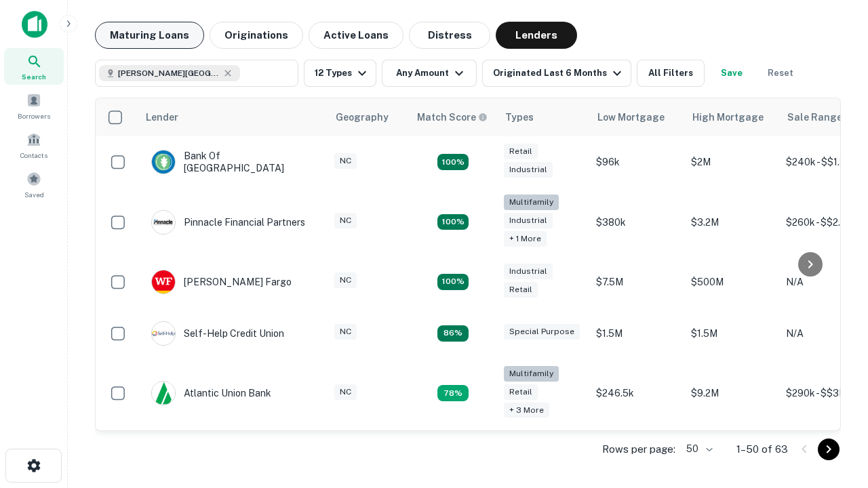  What do you see at coordinates (698, 448) in the screenshot?
I see `div: 50` at bounding box center [698, 448].